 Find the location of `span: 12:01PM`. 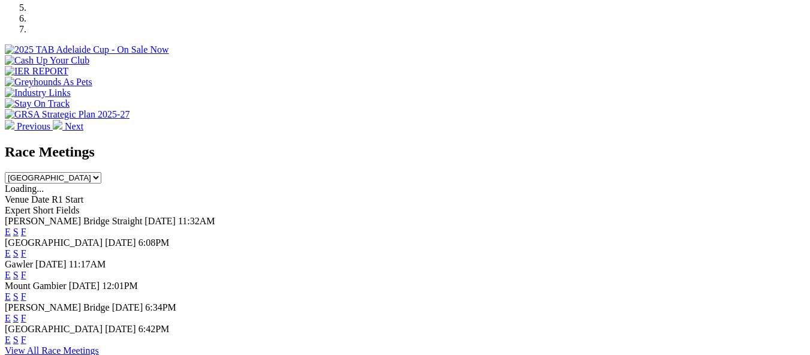

span: 12:01PM is located at coordinates (120, 286).